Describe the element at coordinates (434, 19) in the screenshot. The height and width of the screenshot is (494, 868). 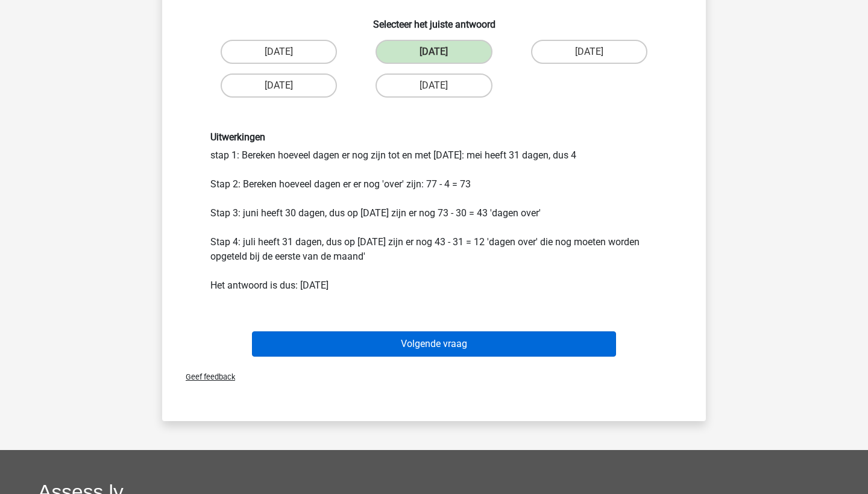
I see `h6: Selecteer het juiste antwoord` at that location.